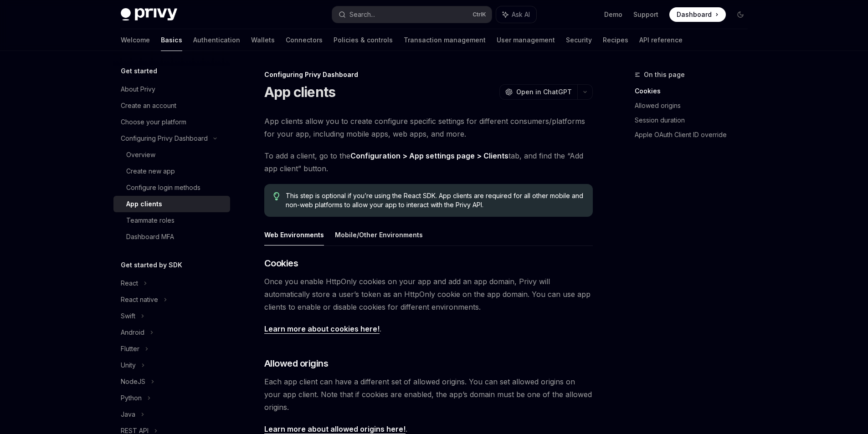 This screenshot has height=434, width=868. What do you see at coordinates (133, 332) in the screenshot?
I see `div: Android` at bounding box center [133, 332].